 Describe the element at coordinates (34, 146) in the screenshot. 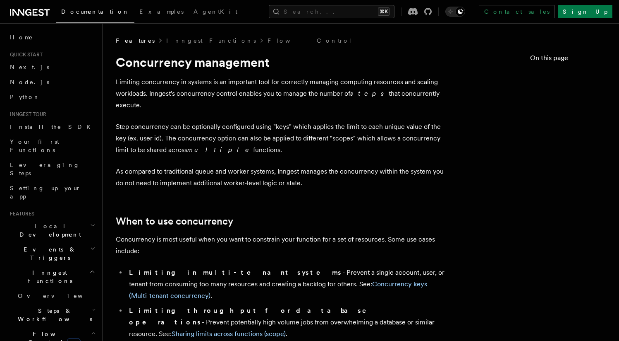

I see `span: Your first Functions` at that location.